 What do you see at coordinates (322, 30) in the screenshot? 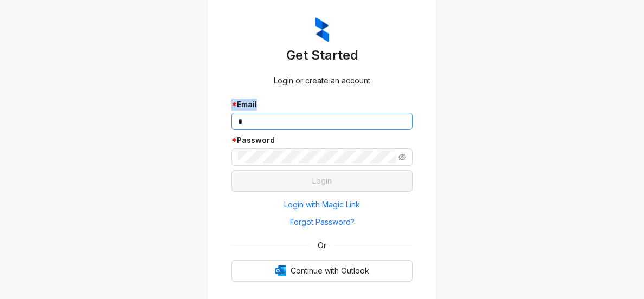
I see `img: ZumaIcon` at bounding box center [322, 30].